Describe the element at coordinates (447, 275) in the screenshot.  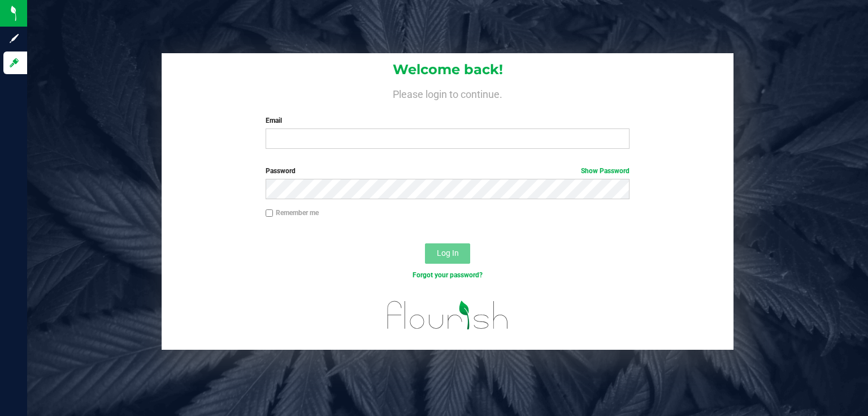
I see `a: Forgot your password?` at that location.